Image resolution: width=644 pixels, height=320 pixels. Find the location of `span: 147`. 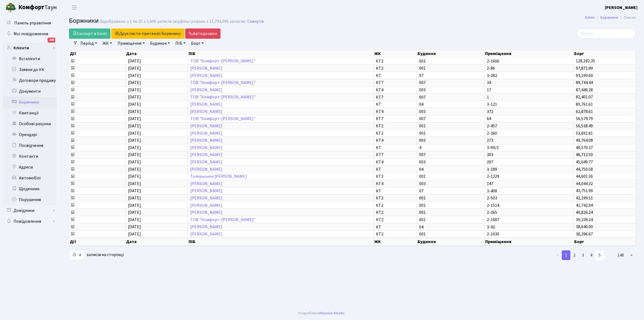

span: 147 is located at coordinates (528, 183).